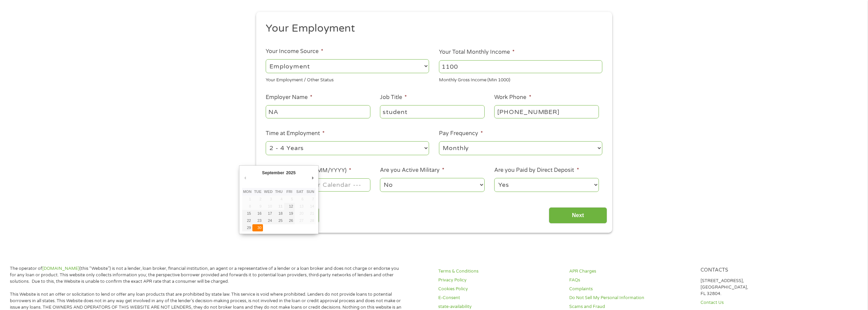 The width and height of the screenshot is (868, 310). What do you see at coordinates (289, 192) in the screenshot?
I see `abbr: Friday` at bounding box center [289, 192].